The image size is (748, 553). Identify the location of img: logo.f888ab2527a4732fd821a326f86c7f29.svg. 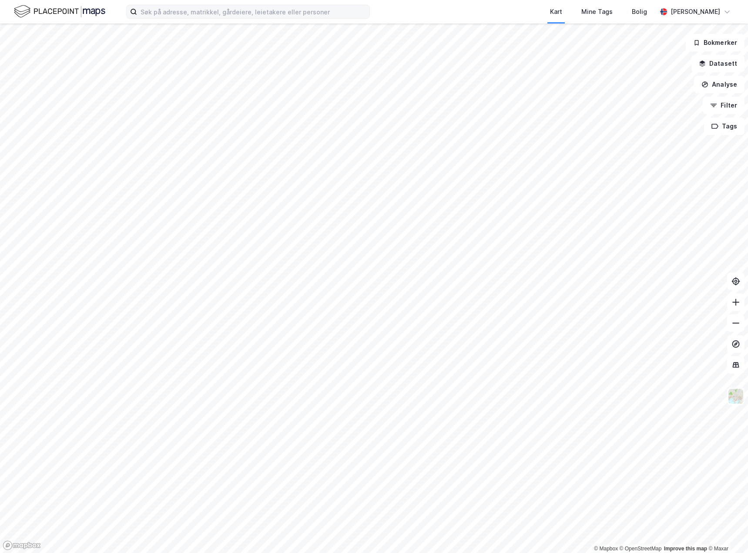
(60, 11).